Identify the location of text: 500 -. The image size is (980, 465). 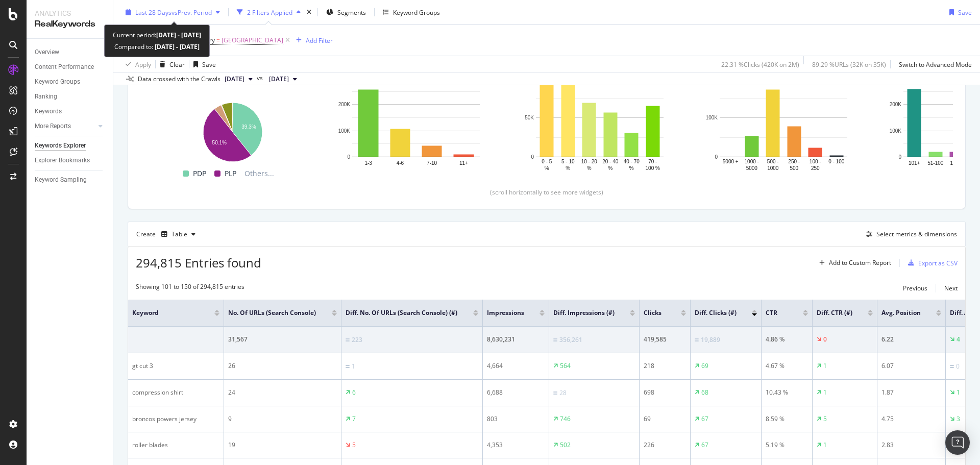
(773, 161).